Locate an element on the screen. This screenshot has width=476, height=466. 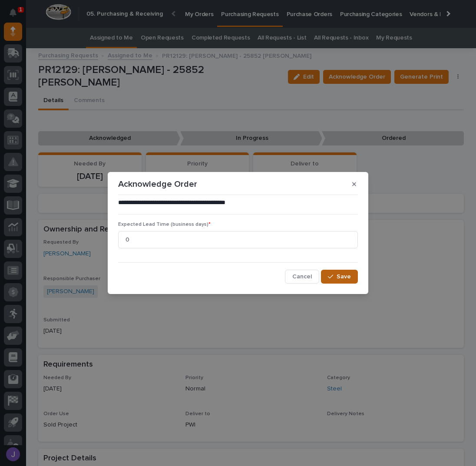
span: Cancel is located at coordinates (302, 277).